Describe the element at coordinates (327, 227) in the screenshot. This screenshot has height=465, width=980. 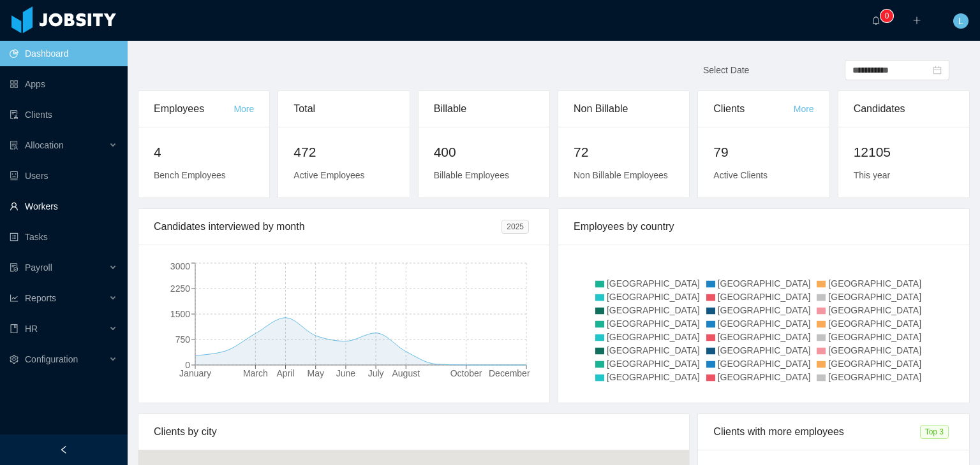
I see `div: Candidates interviewed by month` at that location.